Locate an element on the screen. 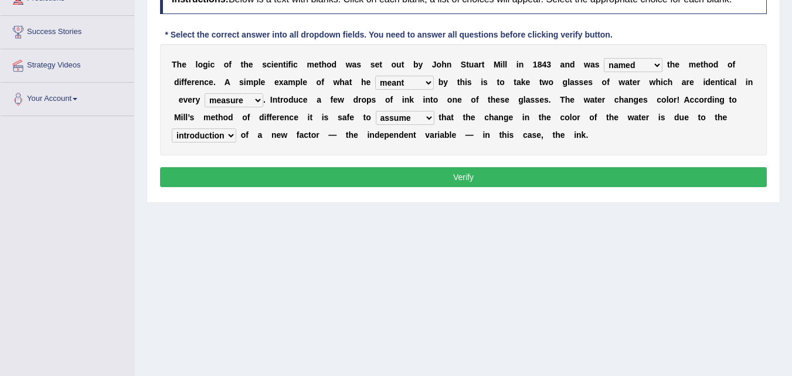 The height and width of the screenshot is (376, 792). a: Strategy Videos is located at coordinates (67, 64).